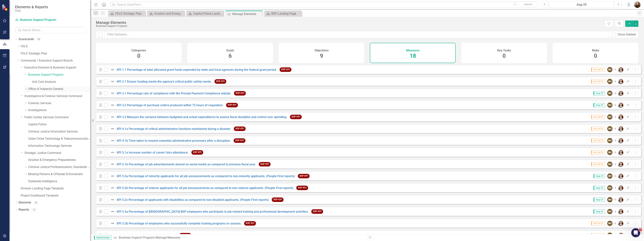 The image size is (644, 241). What do you see at coordinates (205, 188) in the screenshot?
I see `a: KPI 5.2b Percentage of veteran applicants for all job announcements as compared to non-veteran ap...` at bounding box center [205, 188].